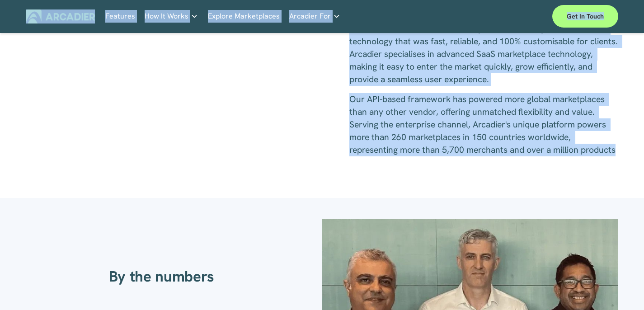 The image size is (644, 310). Describe the element at coordinates (482, 125) in the screenshot. I see `span: Our API-based framework has powered more global marketplaces than any other vendor, offering unma...` at that location.